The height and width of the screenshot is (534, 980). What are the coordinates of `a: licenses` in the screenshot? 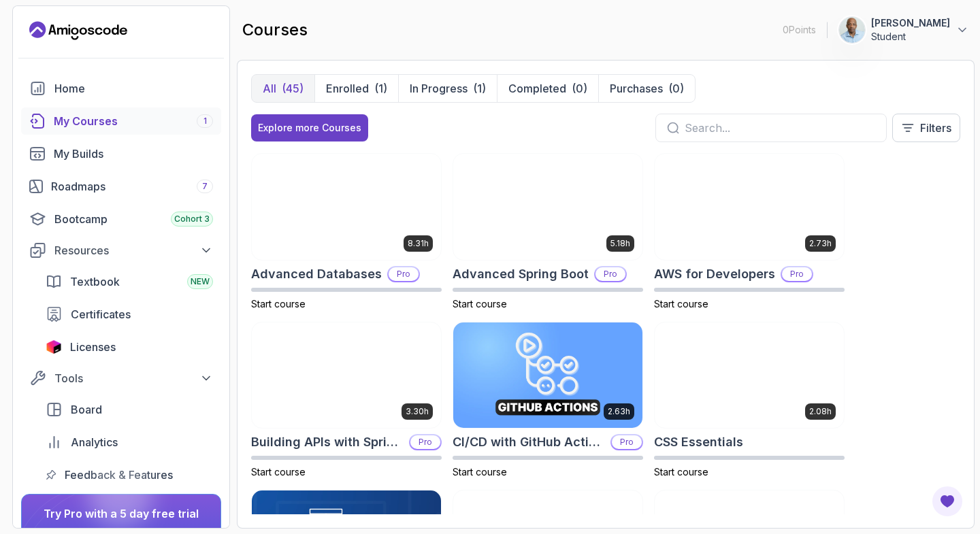 It's located at (130, 347).